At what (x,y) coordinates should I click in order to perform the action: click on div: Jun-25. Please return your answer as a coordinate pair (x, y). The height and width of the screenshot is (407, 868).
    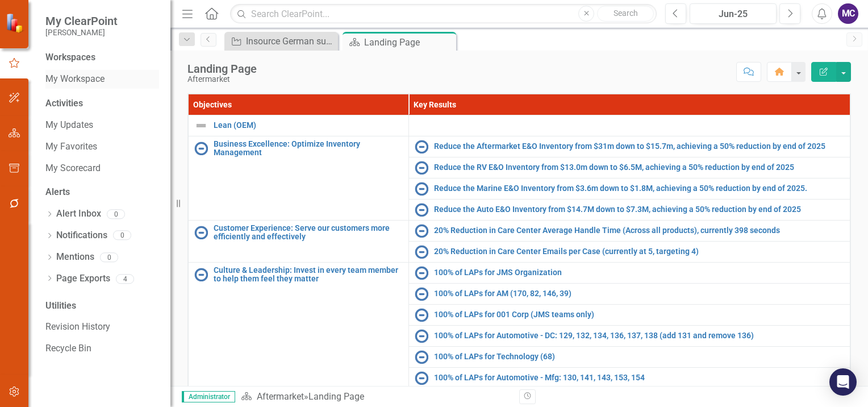
    Looking at the image, I should click on (733, 14).